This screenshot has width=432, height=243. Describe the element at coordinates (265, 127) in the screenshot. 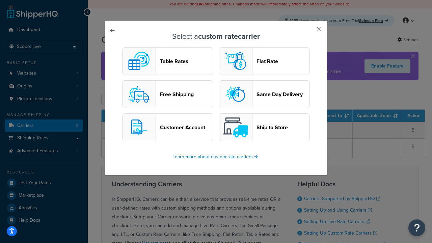

I see `button: shipToStore logoShip to Store` at that location.